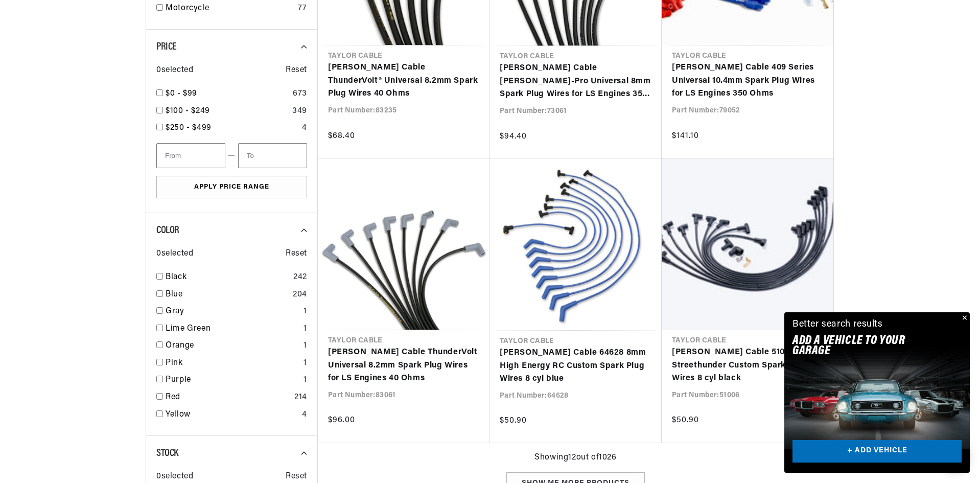  Describe the element at coordinates (864, 346) in the screenshot. I see `h2: Add A VEHICLE to your garage` at that location.